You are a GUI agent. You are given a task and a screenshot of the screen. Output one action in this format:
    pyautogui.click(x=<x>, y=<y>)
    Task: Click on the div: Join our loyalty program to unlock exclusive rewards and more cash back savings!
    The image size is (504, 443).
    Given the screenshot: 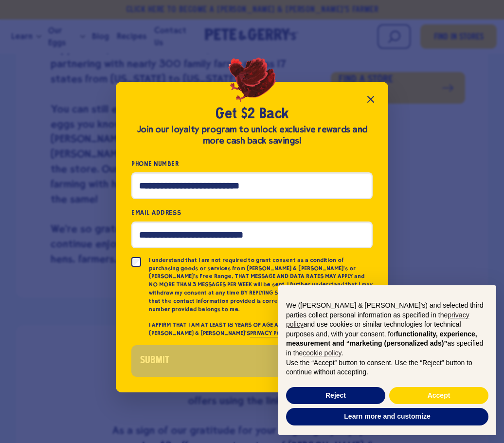 What is the action you would take?
    pyautogui.click(x=252, y=135)
    